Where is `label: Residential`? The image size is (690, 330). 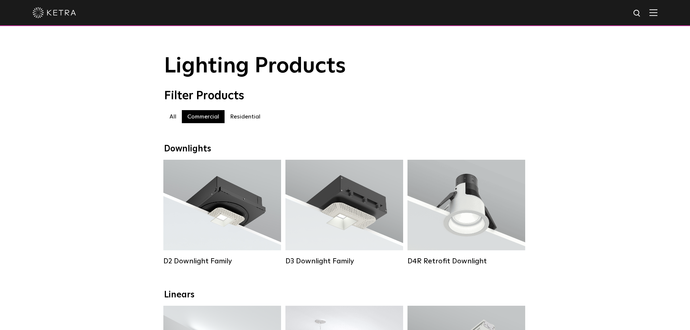
label: Residential is located at coordinates (245, 117).